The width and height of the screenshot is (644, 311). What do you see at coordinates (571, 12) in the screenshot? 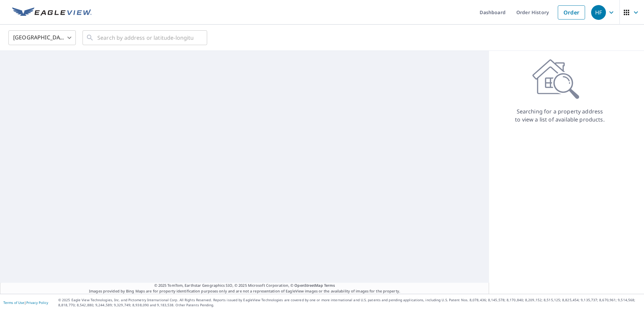
I see `a: Order` at bounding box center [571, 12].